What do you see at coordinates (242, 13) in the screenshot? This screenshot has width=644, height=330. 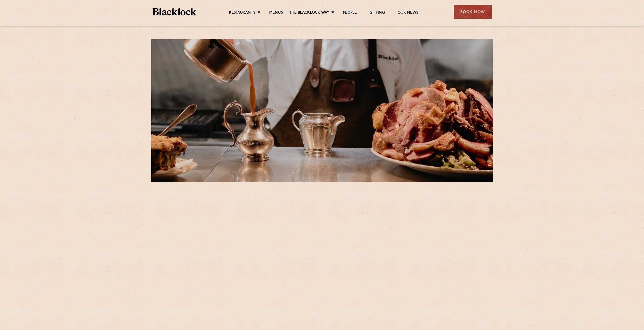 I see `a: Restaurants` at bounding box center [242, 13].